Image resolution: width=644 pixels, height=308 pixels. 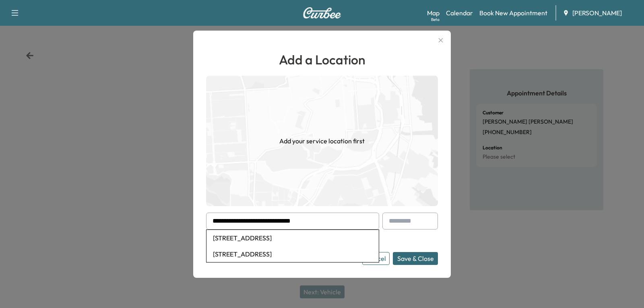 I want to click on h1: Add a Location, so click(x=322, y=60).